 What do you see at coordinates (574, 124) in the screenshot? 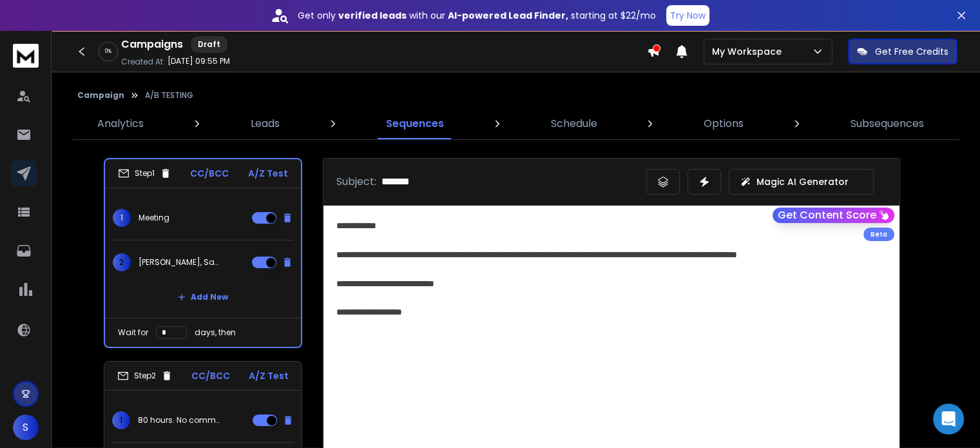
I see `a: Schedule` at bounding box center [574, 124].